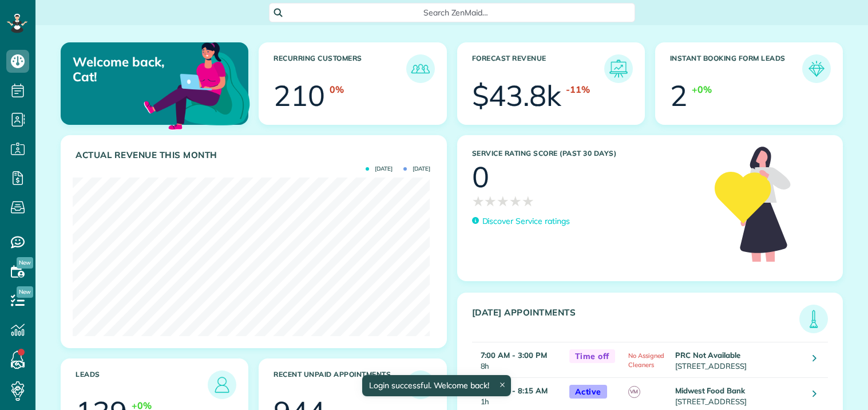 The width and height of the screenshot is (868, 410). Describe the element at coordinates (816, 69) in the screenshot. I see `img: icon_form_leads-04211a6a04a5b2264e4ee56bc0799ec3eb69b7e499cbb523a139df1d13a81ae0.png` at that location.